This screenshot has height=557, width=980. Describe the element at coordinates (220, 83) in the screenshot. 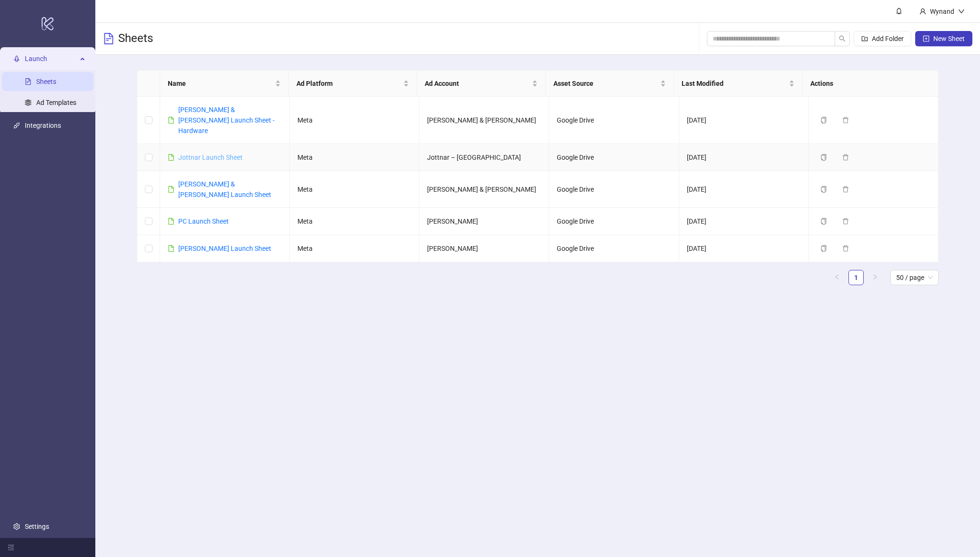

I see `span: Name` at that location.